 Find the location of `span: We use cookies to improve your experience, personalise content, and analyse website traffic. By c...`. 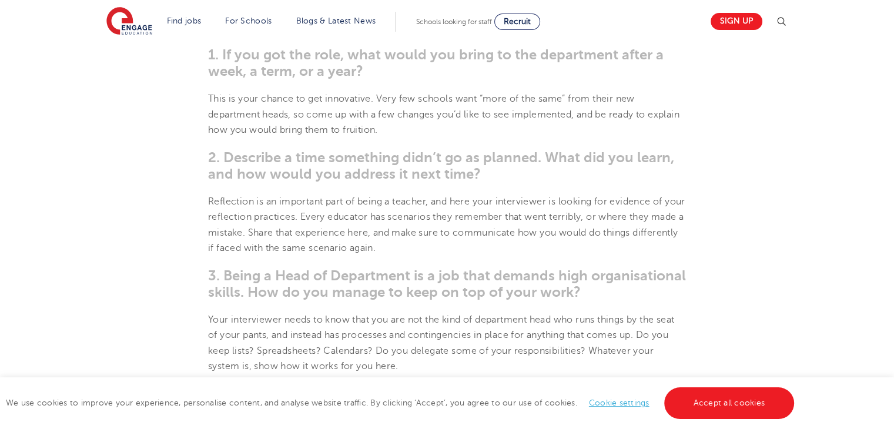

span: We use cookies to improve your experience, personalise content, and analyse website traffic. By c... is located at coordinates (401, 403).